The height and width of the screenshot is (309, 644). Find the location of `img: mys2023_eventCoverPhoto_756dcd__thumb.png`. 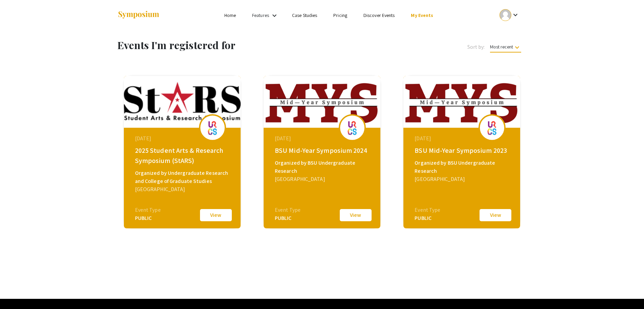

img: mys2023_eventCoverPhoto_756dcd__thumb.png is located at coordinates (461, 102).